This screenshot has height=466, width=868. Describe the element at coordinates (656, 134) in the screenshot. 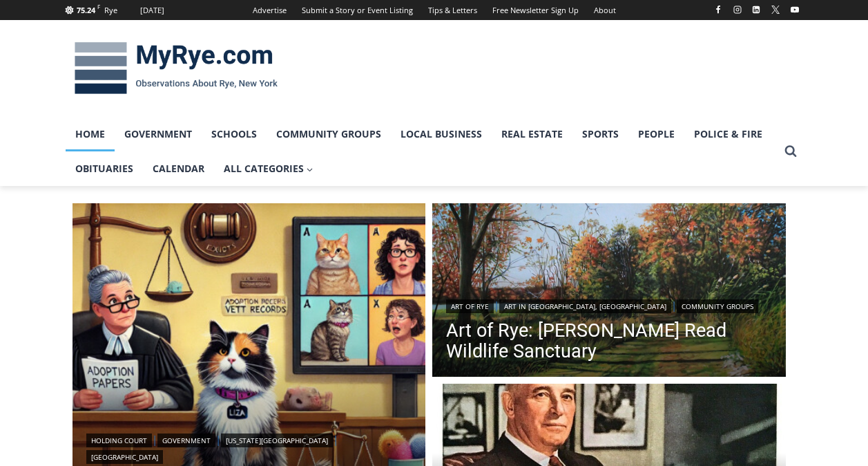

I see `a: People` at that location.